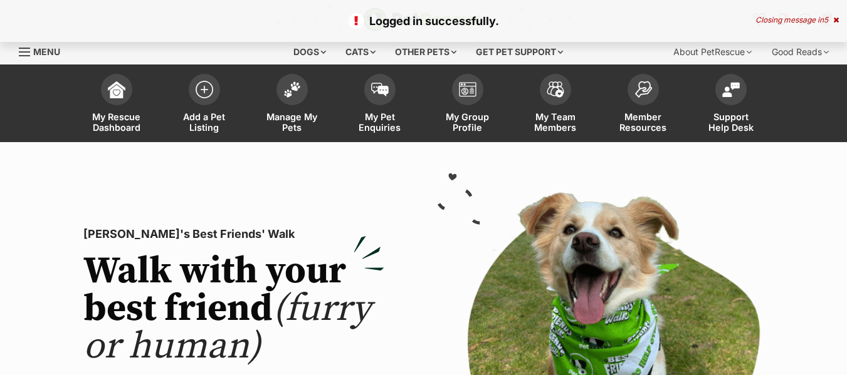  Describe the element at coordinates (117, 90) in the screenshot. I see `img: dashboard-icon-eb2f2d2d3e046f16d808141f083e7271f6b2e854fb5c12c21221c1fb7104beca.svg` at that location.